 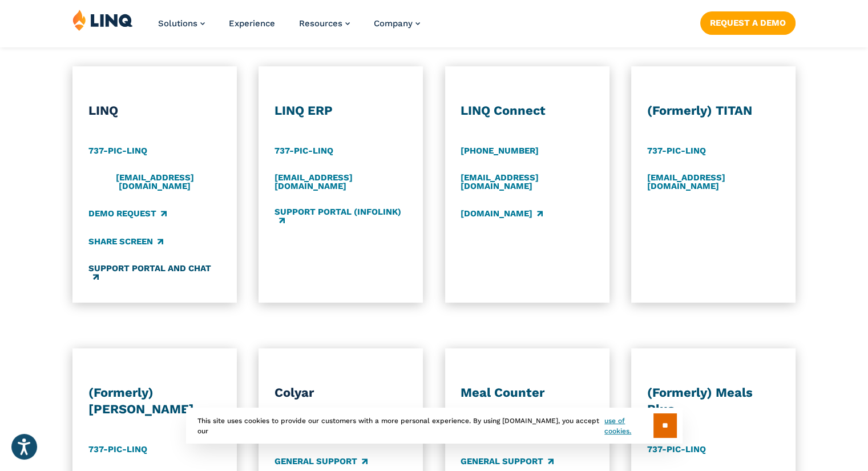 I want to click on span: Experience, so click(x=252, y=24).